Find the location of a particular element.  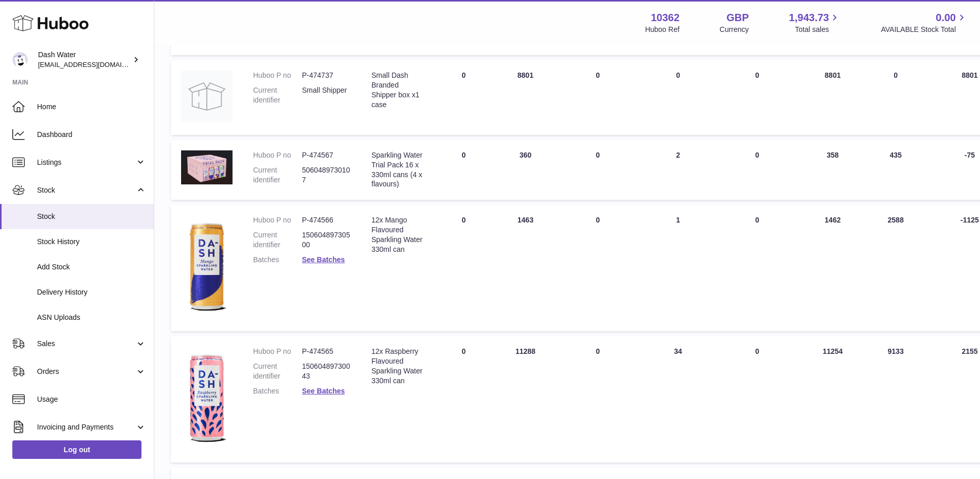

span: Sales is located at coordinates (86, 343).